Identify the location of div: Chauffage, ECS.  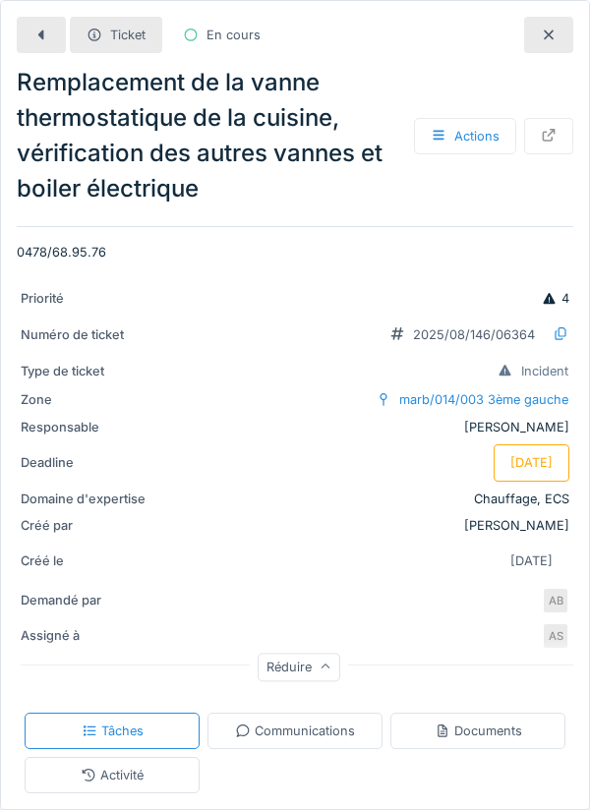
(295, 498).